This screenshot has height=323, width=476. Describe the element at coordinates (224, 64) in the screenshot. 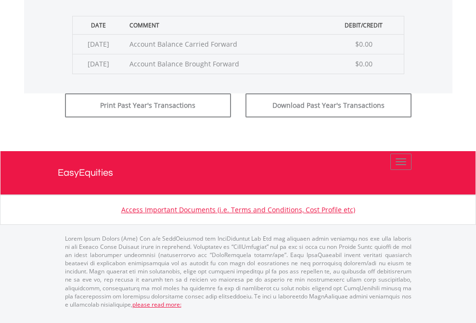

I see `td: Account Balance Brought Forward` at that location.